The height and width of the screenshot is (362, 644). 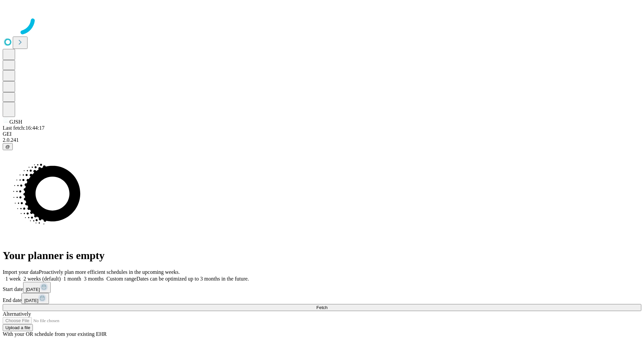 I want to click on span: Fetch, so click(x=321, y=307).